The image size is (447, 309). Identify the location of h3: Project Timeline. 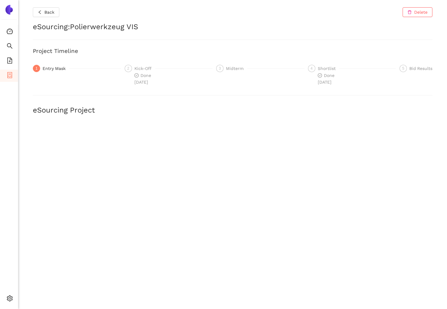
(232, 51).